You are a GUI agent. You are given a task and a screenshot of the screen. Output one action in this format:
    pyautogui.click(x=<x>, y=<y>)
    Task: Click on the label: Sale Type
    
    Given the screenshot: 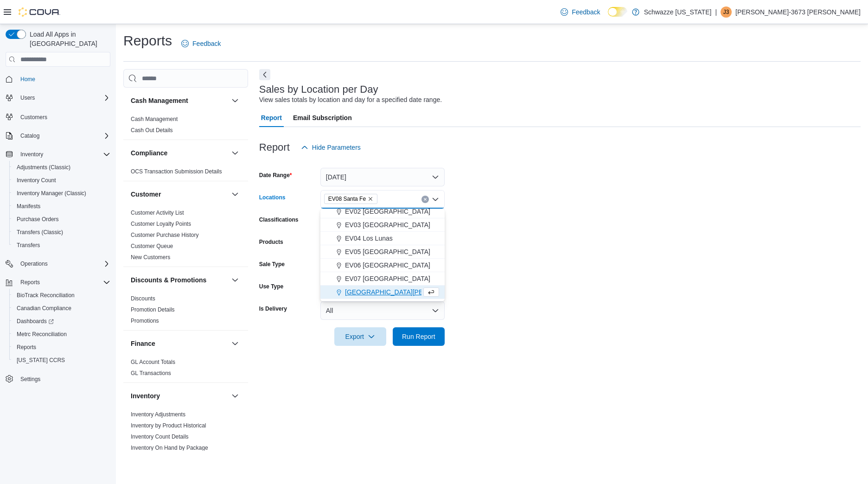 What is the action you would take?
    pyautogui.click(x=271, y=265)
    